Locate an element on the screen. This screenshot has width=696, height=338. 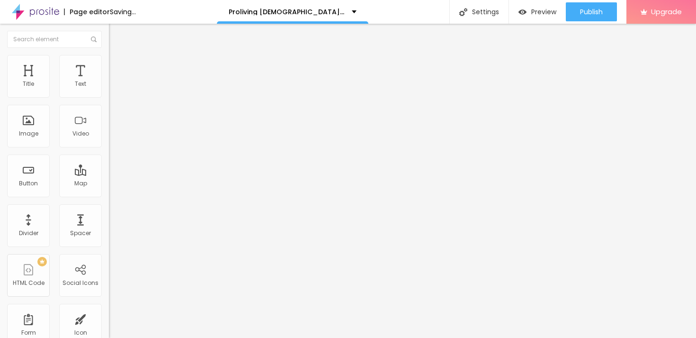
button: Preview is located at coordinates (537, 12).